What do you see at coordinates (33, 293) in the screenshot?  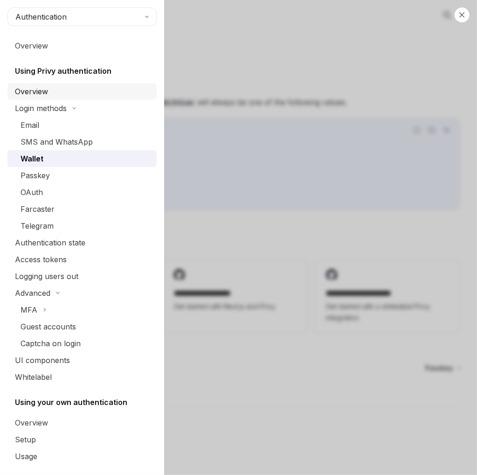 I see `div: Advanced` at bounding box center [33, 293].